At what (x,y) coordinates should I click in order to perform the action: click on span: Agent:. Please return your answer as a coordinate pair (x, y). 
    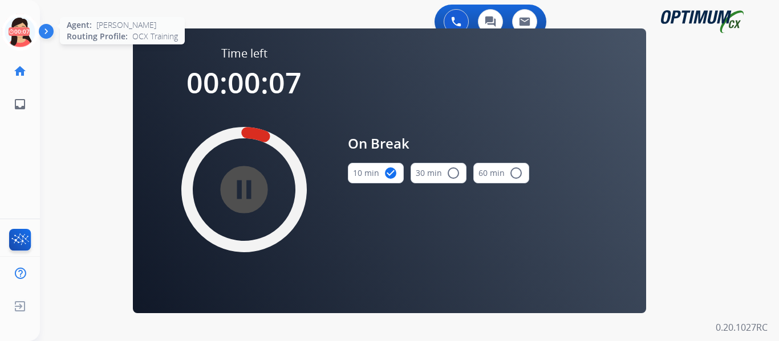
    Looking at the image, I should click on (79, 25).